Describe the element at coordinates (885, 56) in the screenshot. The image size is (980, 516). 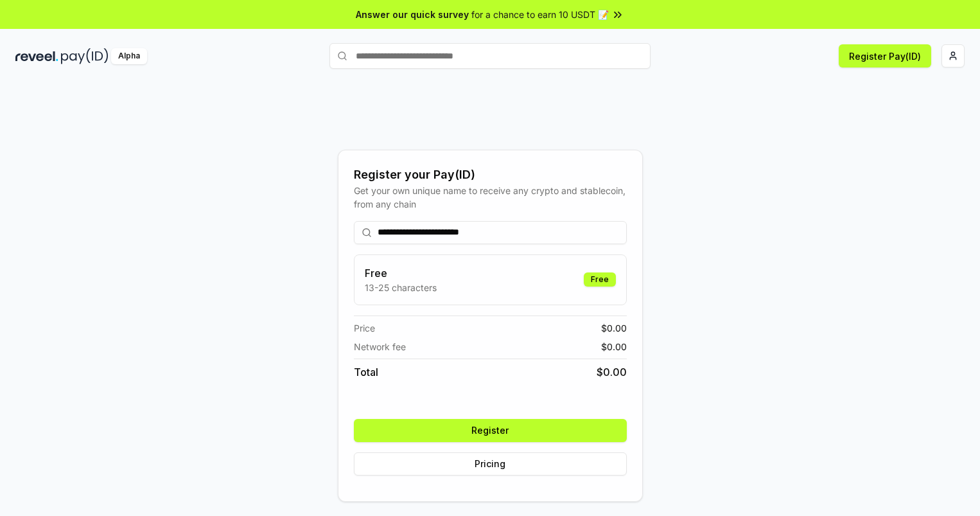
I see `button: Register Pay(ID)` at that location.